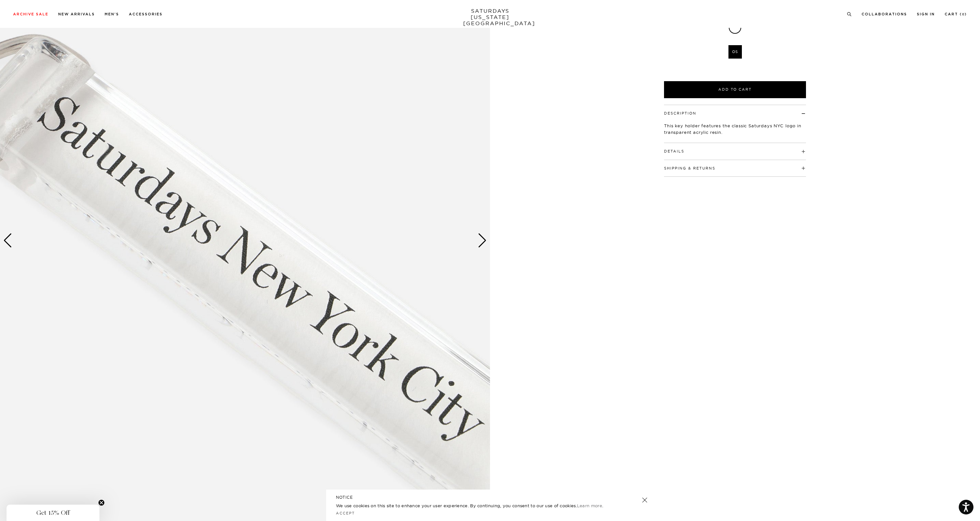  I want to click on a: Sign In, so click(926, 14).